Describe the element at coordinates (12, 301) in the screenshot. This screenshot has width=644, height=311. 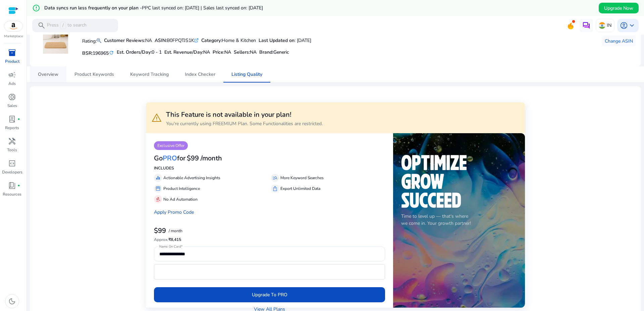
I see `span: dark_mode` at that location.